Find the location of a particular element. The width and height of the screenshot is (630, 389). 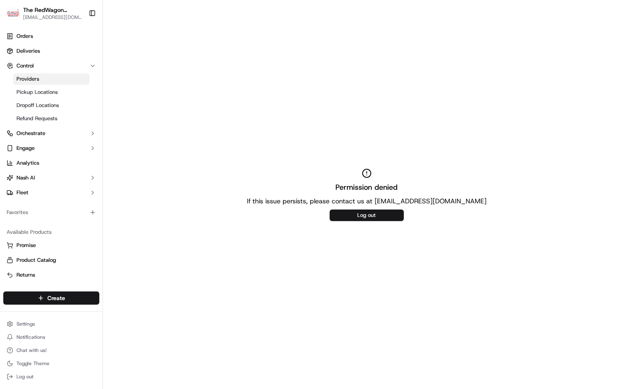

button: Product Catalog is located at coordinates (51, 260).